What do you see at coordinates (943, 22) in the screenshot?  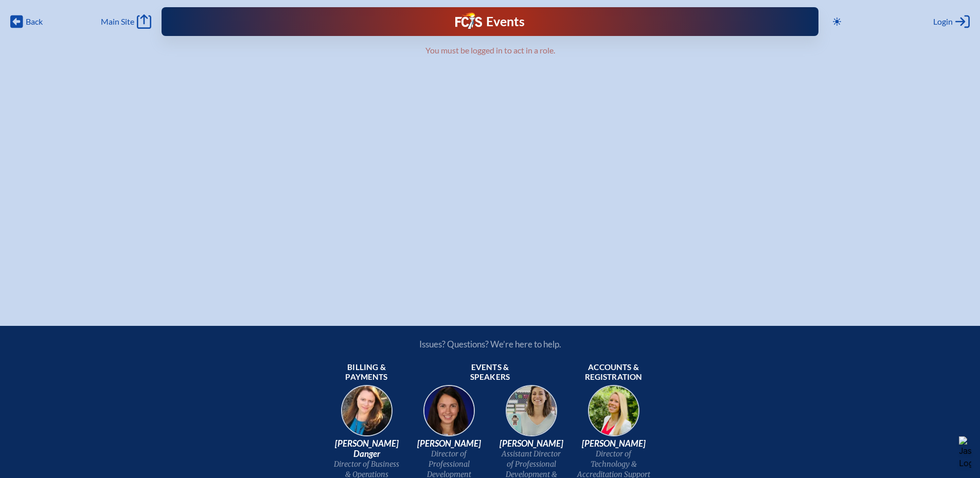 I see `span: Login` at bounding box center [943, 22].